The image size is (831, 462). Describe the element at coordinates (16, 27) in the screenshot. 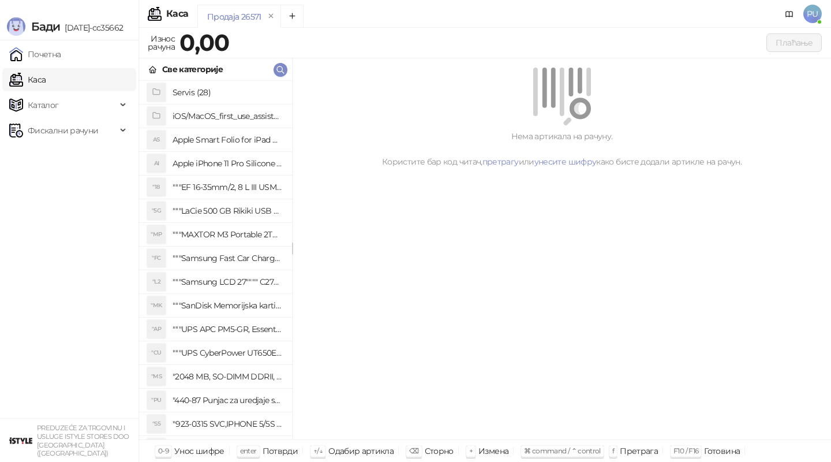

I see `img: Logo` at that location.